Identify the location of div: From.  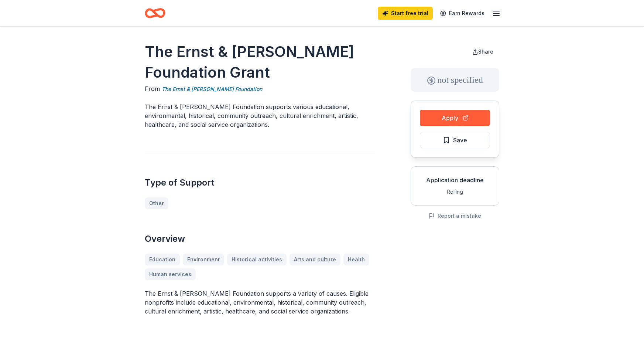
(260, 89).